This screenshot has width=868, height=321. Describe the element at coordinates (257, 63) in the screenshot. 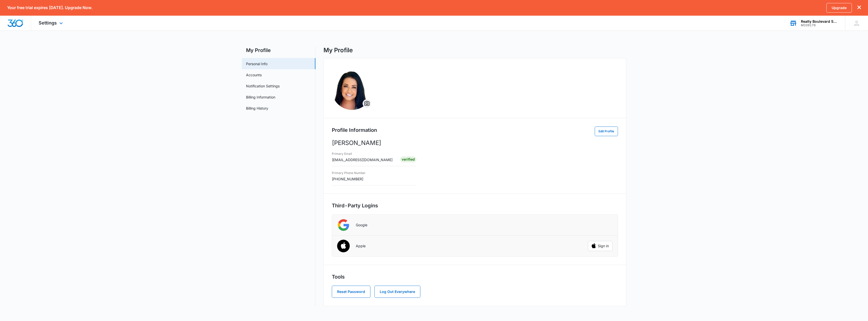

I see `a: Personal Info` at that location.